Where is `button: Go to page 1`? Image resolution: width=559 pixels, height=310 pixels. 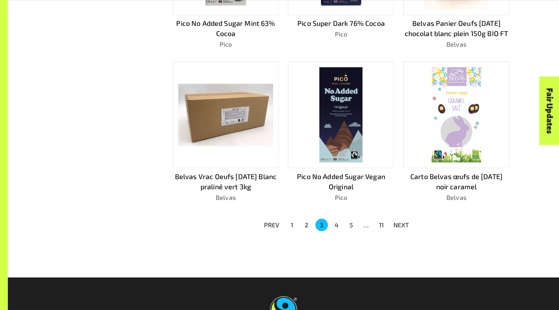
button: Go to page 1 is located at coordinates (292, 225).